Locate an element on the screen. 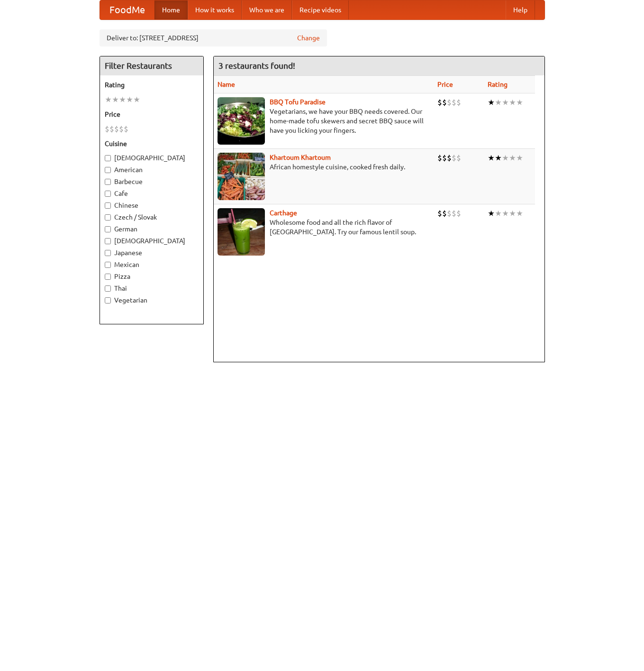 This screenshot has width=644, height=671. a: Name is located at coordinates (226, 84).